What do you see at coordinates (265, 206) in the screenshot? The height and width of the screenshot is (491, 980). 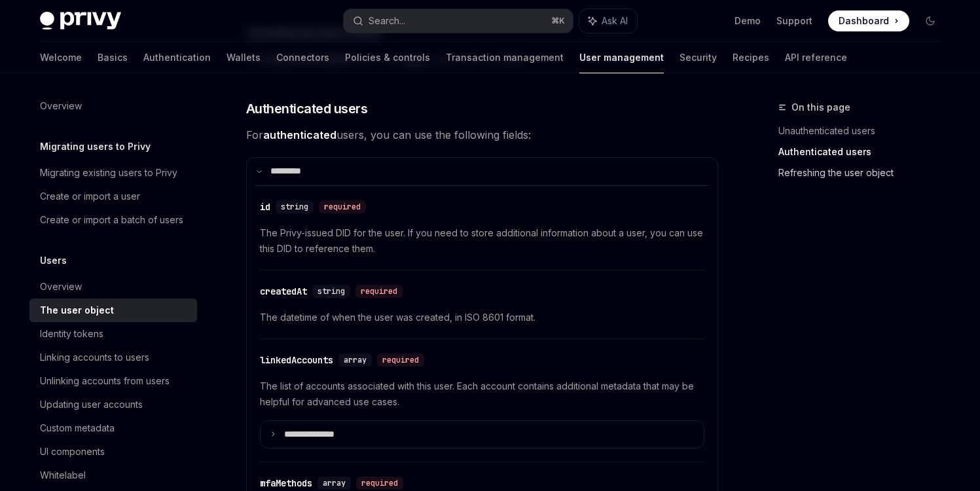 I see `div: id` at bounding box center [265, 206].